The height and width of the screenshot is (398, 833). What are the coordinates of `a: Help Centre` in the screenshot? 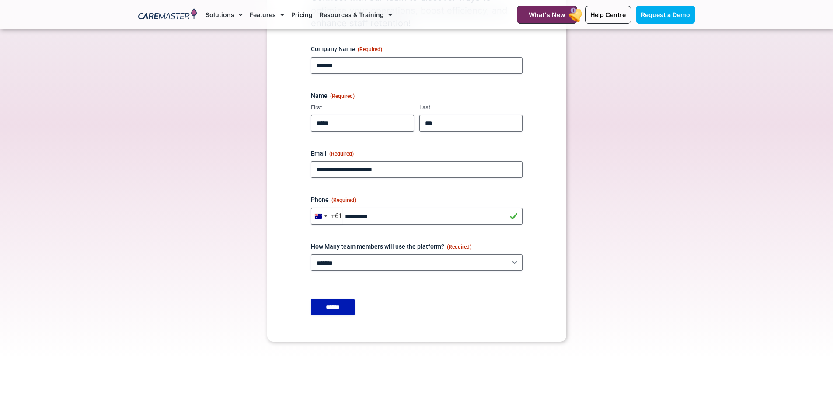 It's located at (608, 14).